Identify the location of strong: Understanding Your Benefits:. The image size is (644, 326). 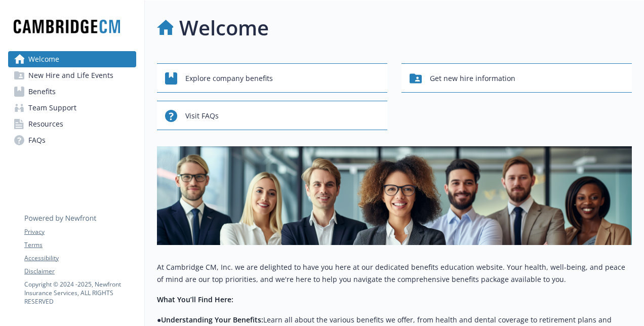
(212, 319).